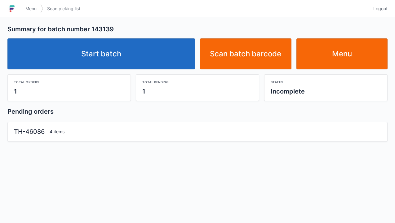 This screenshot has height=223, width=395. I want to click on span: Logout, so click(380, 9).